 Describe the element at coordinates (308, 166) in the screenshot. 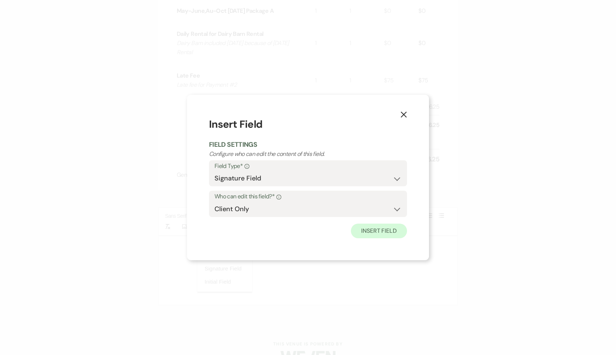

I see `label: Field Type*` at that location.